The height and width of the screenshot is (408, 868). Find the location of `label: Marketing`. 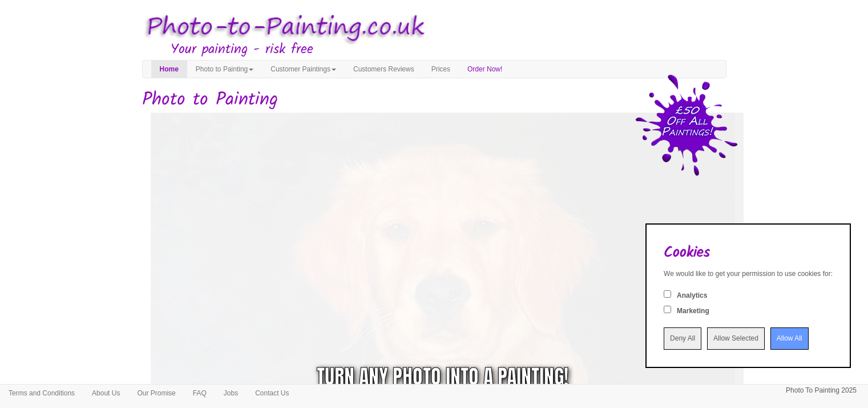

label: Marketing is located at coordinates (693, 311).